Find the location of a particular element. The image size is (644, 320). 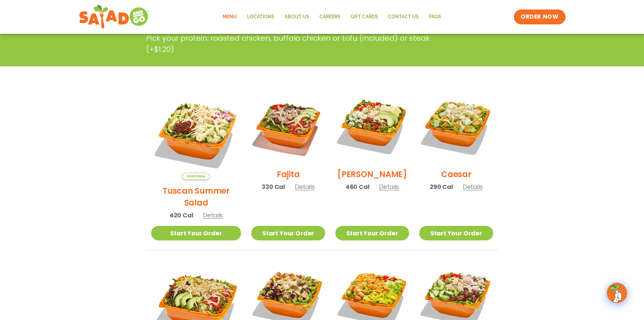

span: Seasonal is located at coordinates (196, 176).